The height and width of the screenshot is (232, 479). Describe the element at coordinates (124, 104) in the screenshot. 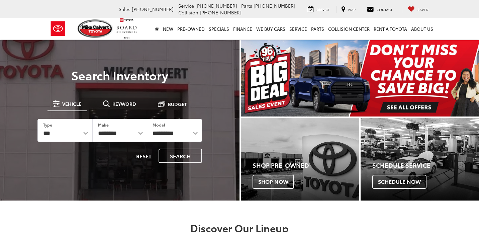

I see `span: Keyword` at that location.